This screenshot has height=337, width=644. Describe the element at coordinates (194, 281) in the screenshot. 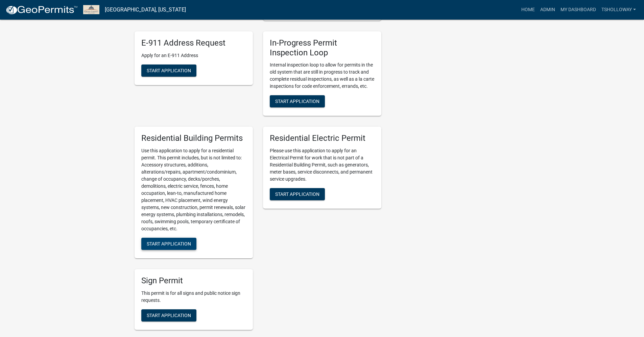

I see `h5: Sign Permit` at that location.